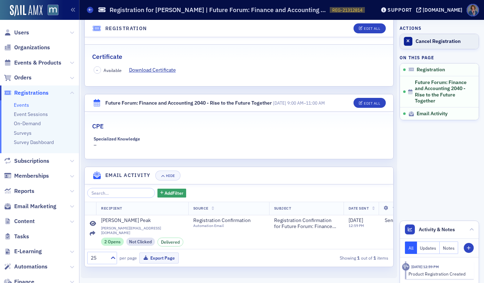 Image resolution: width=484 pixels, height=283 pixels. I want to click on a: Memberships, so click(26, 176).